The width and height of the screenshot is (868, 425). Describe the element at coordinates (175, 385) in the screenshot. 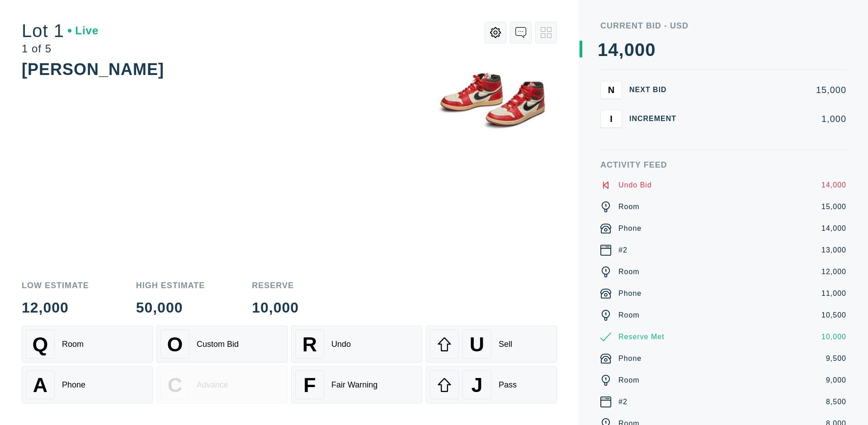

I see `span: C` at that location.